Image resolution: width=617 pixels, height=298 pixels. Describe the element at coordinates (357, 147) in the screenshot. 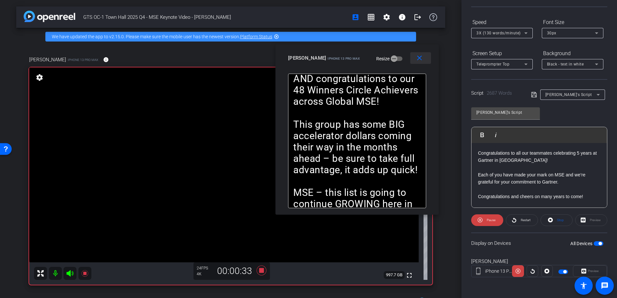

I see `p: This group has some BIG accelerator dollars coming their way in the months ahead – be sure to tak...` at that location.